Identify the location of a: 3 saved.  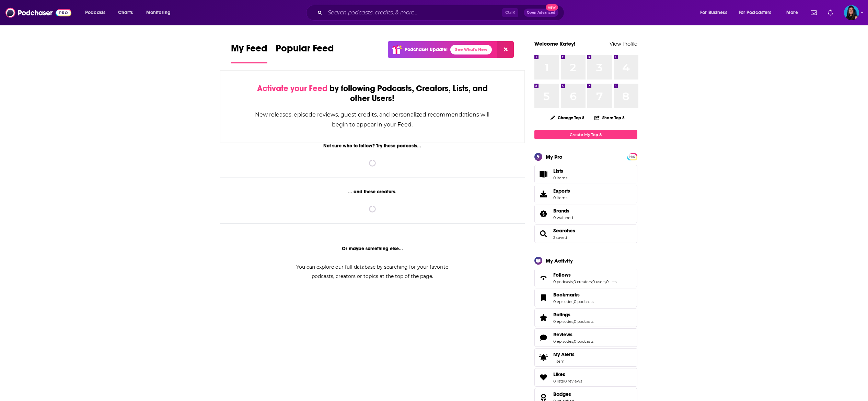
(560, 238).